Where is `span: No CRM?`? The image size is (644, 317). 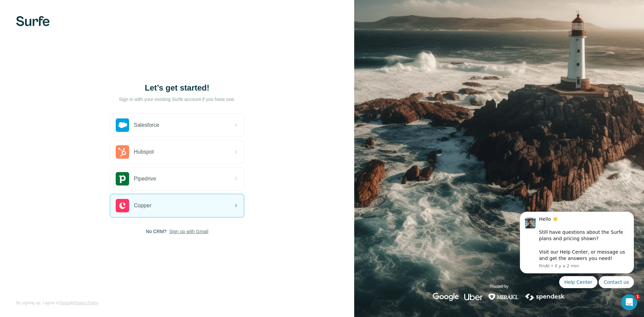
span: No CRM? is located at coordinates (156, 232).